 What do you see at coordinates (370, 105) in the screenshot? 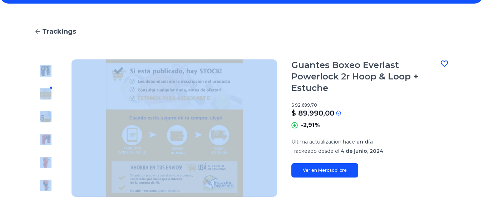
I see `p: $ 92.689,70` at bounding box center [370, 105].